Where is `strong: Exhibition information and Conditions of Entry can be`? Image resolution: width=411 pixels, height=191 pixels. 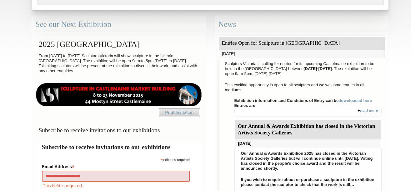 strong: Exhibition information and Conditions of Entry can be is located at coordinates (303, 101).